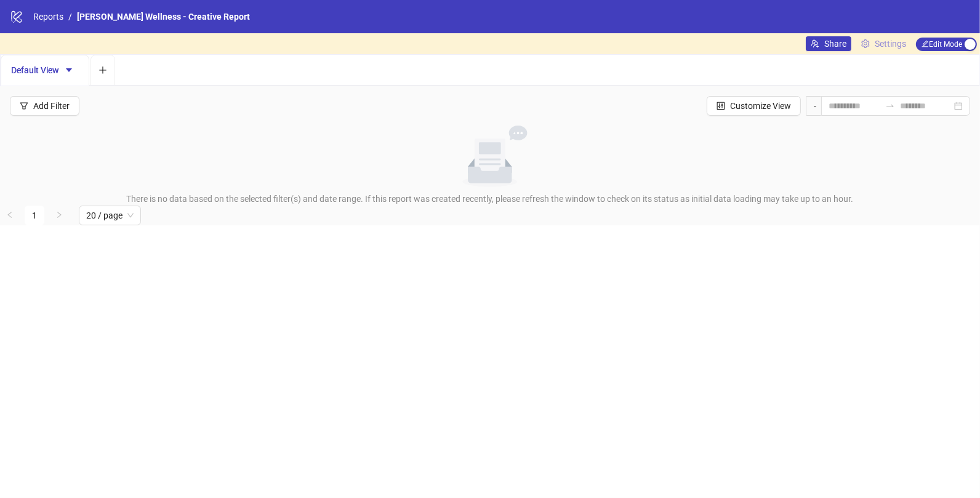  What do you see at coordinates (69, 70) in the screenshot?
I see `span: caret-down` at bounding box center [69, 70].